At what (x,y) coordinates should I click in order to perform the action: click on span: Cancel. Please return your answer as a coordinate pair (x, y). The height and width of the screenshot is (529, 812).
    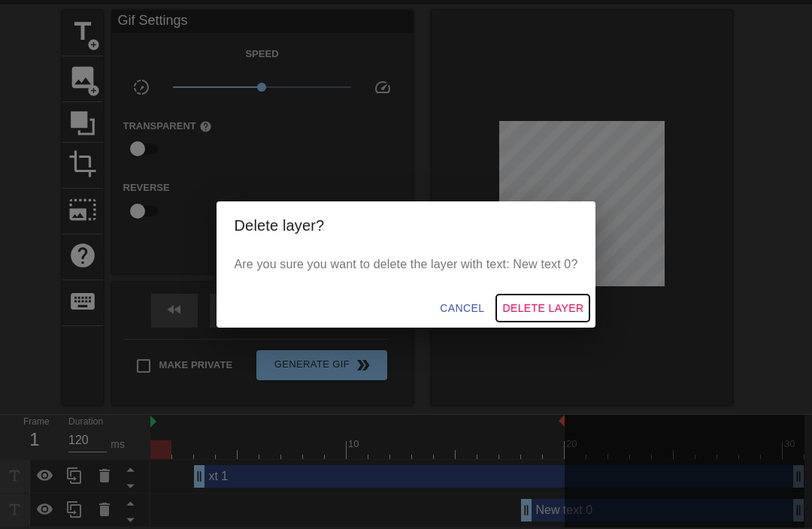
    Looking at the image, I should click on (462, 308).